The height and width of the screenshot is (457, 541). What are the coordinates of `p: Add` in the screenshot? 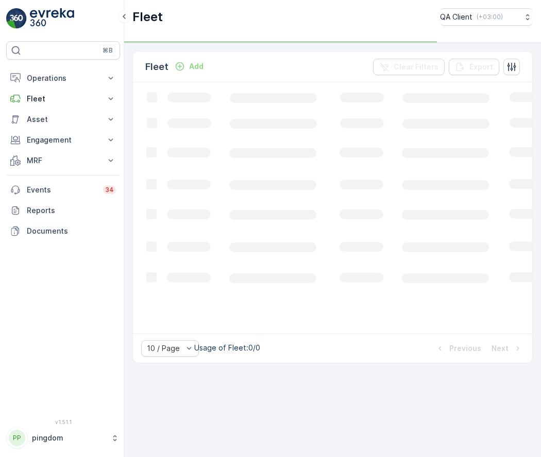 It's located at (196, 66).